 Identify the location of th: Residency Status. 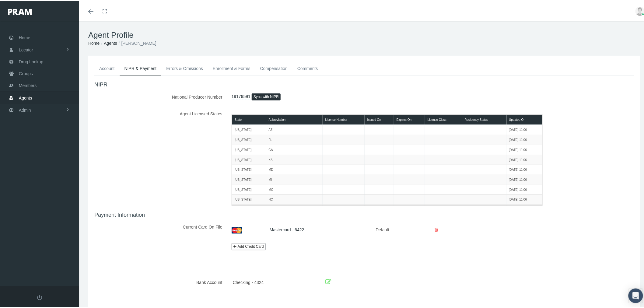
(485, 118).